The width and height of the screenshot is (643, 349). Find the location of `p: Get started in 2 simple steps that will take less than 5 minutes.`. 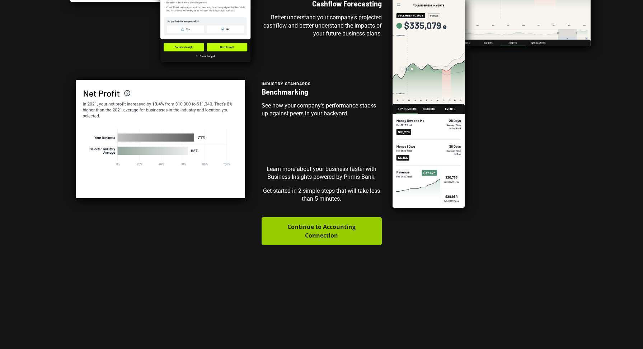

p: Get started in 2 simple steps that will take less than 5 minutes. is located at coordinates (321, 195).